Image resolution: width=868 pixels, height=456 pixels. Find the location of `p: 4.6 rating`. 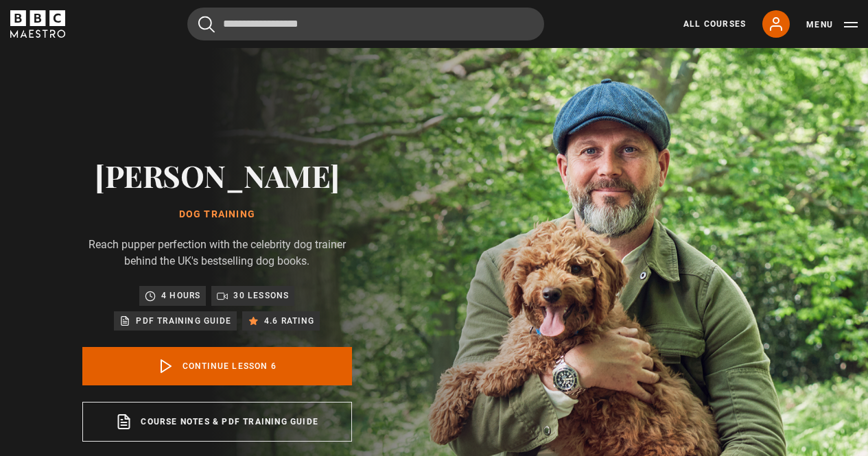

p: 4.6 rating is located at coordinates (289, 321).